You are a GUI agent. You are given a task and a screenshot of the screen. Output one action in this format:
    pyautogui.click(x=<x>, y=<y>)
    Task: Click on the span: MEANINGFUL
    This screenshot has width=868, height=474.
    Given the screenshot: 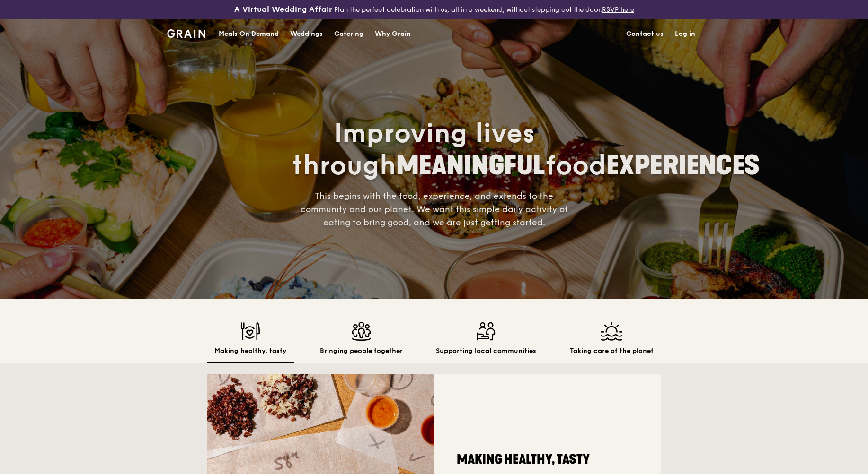 What is the action you would take?
    pyautogui.click(x=470, y=165)
    